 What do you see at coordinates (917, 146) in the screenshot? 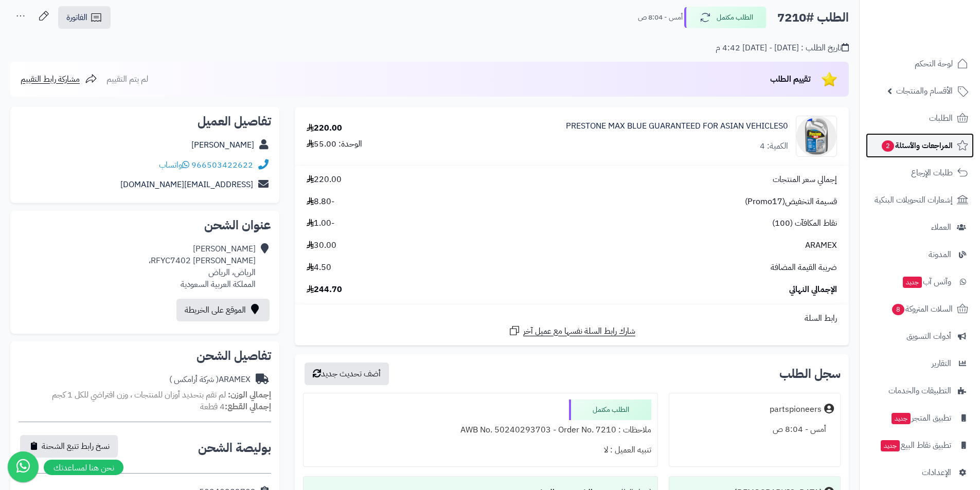
I see `span: المراجعات والأسئلة` at bounding box center [917, 146].